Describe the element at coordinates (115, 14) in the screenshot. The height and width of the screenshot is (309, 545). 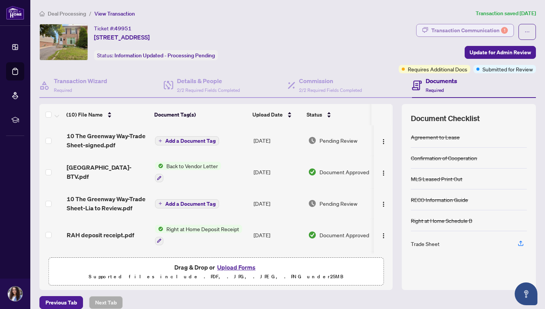
I see `span: View Transaction` at that location.